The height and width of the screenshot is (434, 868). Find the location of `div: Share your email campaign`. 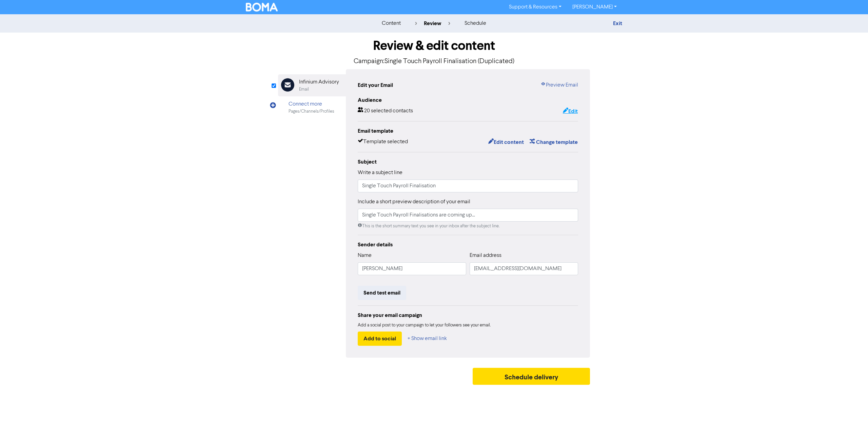

div: Share your email campaign is located at coordinates (468, 315).